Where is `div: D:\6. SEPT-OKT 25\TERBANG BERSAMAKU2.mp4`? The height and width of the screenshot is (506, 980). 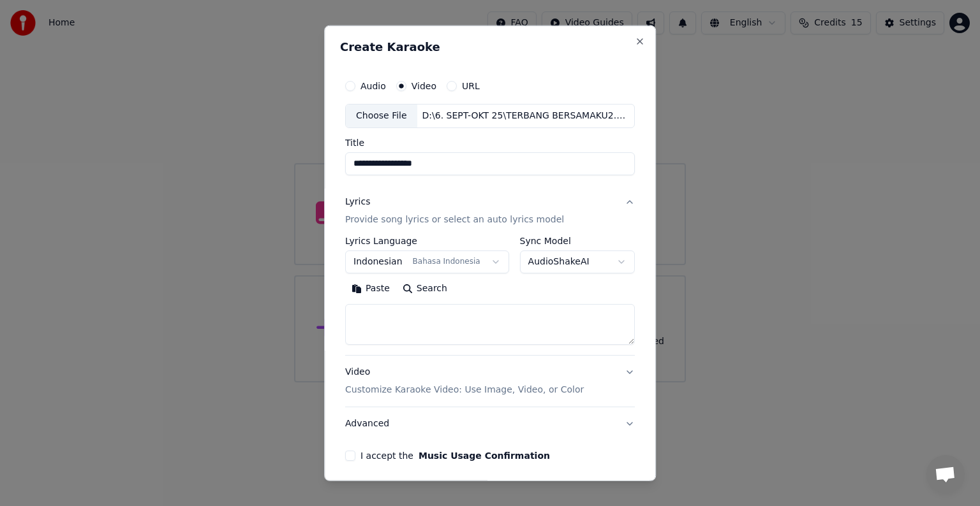 div: D:\6. SEPT-OKT 25\TERBANG BERSAMAKU2.mp4 is located at coordinates (525, 116).